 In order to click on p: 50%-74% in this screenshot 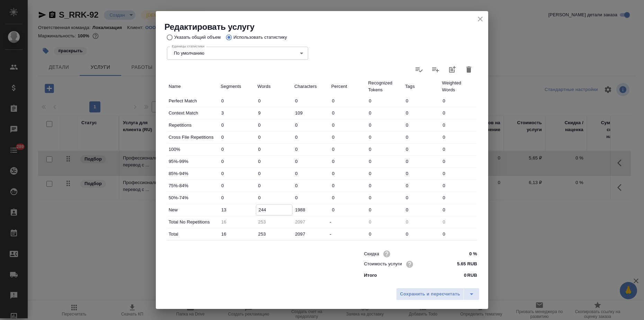, I will do `click(193, 198)`.